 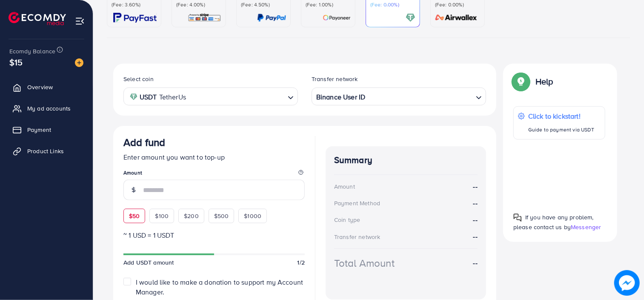 What do you see at coordinates (264, 4) in the screenshot?
I see `p: (Fee: 4.50%)` at bounding box center [264, 4].